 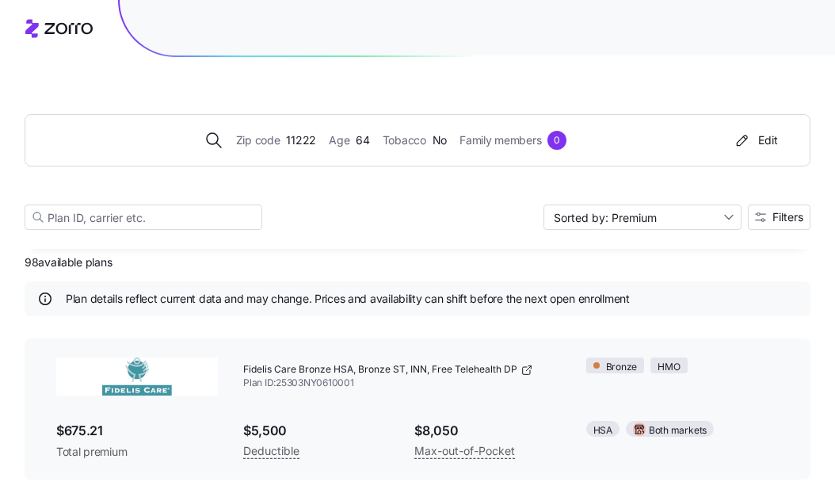 What do you see at coordinates (137, 430) in the screenshot?
I see `span: $675.21` at bounding box center [137, 430].